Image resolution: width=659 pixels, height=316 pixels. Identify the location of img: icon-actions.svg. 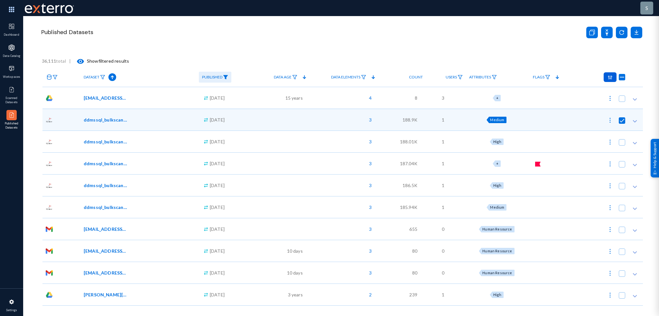
(610, 78).